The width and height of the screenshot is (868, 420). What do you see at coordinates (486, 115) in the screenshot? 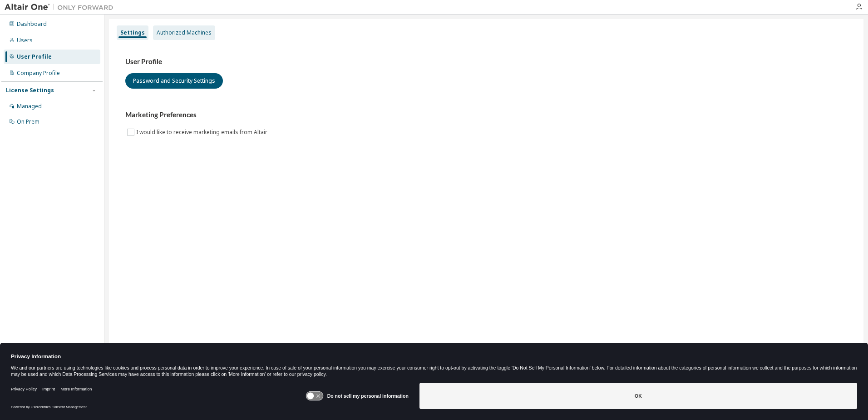
I see `h3: Marketing Preferences` at bounding box center [486, 115].